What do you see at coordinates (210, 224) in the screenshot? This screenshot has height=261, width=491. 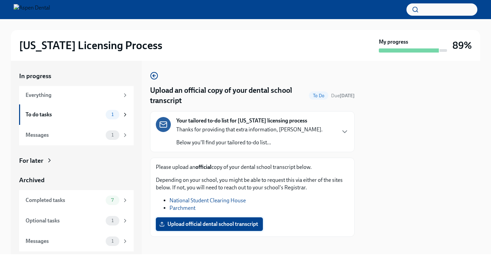 I see `label: Upload official dental school transcript` at bounding box center [210, 224].